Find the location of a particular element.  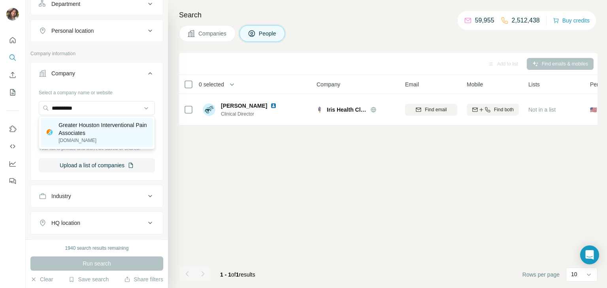

button: Buy credits is located at coordinates (571, 21).